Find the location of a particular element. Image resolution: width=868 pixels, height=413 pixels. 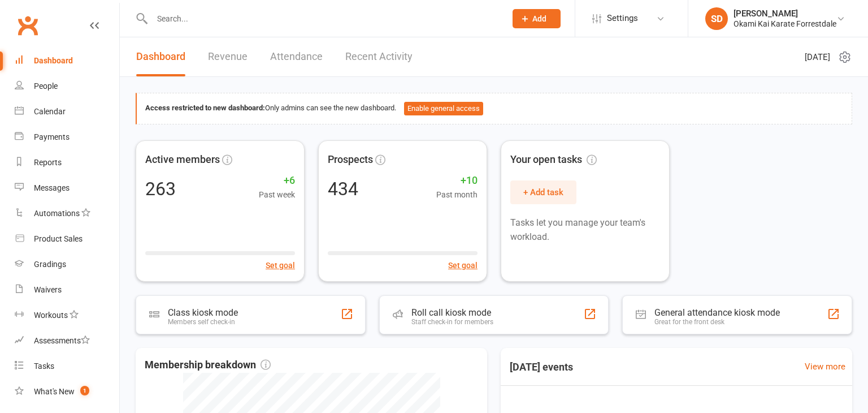

a: Gradings is located at coordinates (67, 264).